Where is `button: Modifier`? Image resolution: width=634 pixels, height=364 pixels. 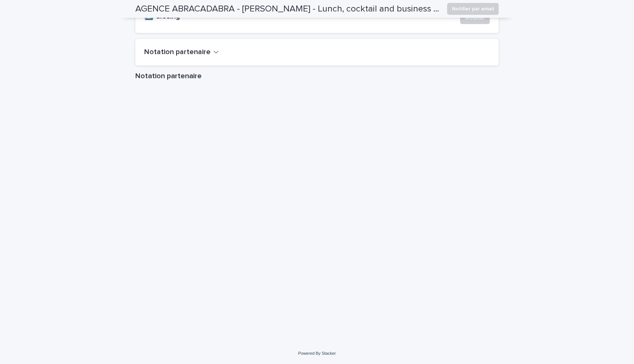 button: Modifier is located at coordinates (475, 18).